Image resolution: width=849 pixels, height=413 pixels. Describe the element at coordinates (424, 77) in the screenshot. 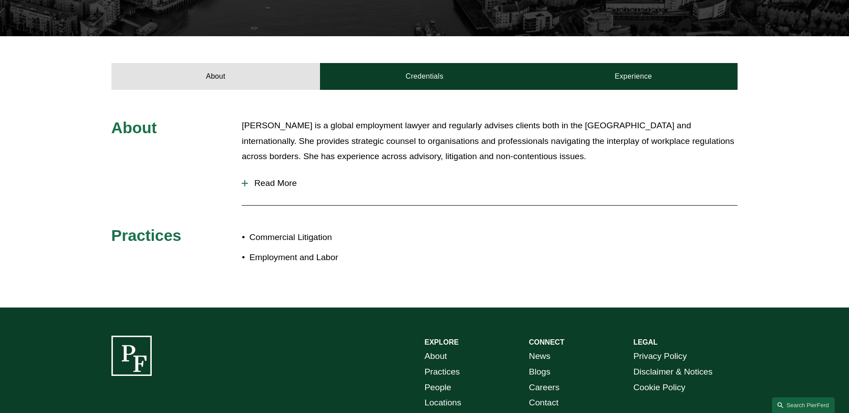

I see `a: Credentials` at that location.